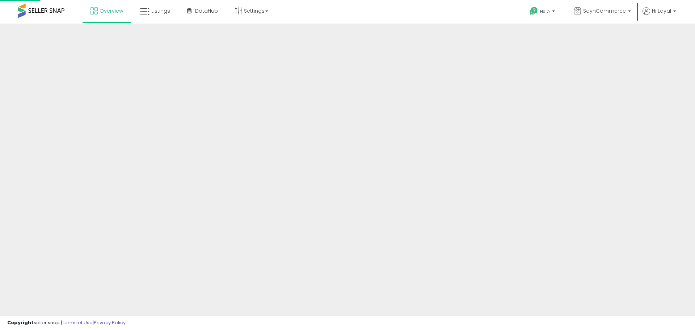 The image size is (695, 330). Describe the element at coordinates (110, 322) in the screenshot. I see `a: Privacy Policy` at that location.